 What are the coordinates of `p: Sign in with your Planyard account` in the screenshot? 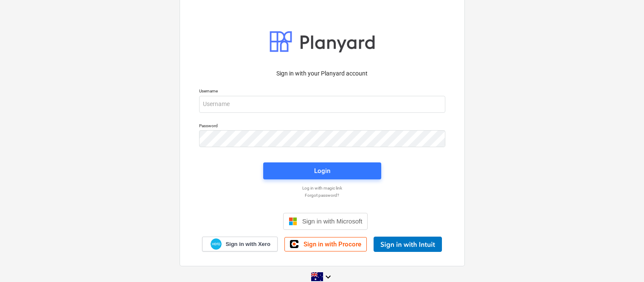 It's located at (322, 73).